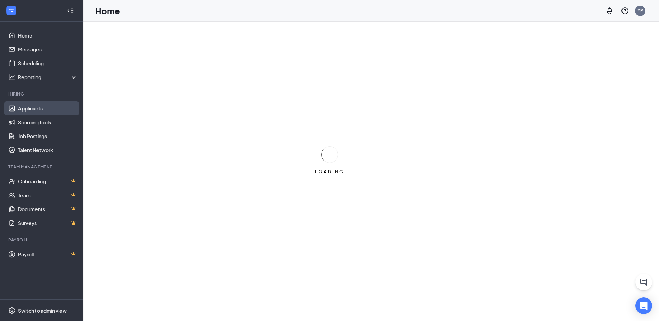 This screenshot has width=659, height=321. Describe the element at coordinates (107, 11) in the screenshot. I see `h1: Home` at that location.